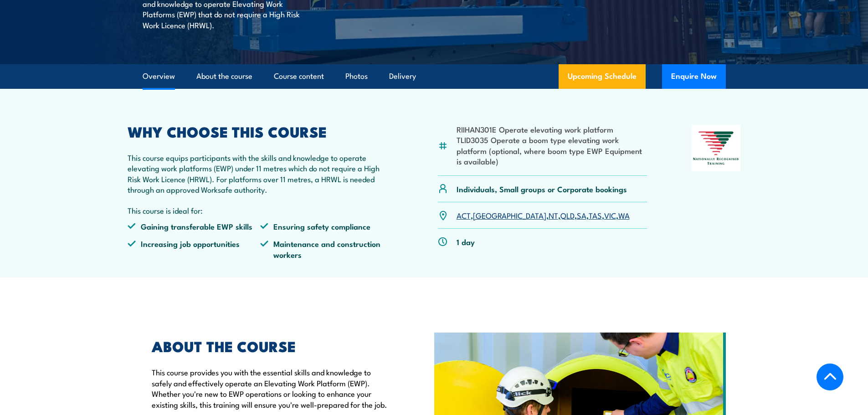  Describe the element at coordinates (542, 189) in the screenshot. I see `p: Individuals, Small groups or Corporate bookings` at that location.